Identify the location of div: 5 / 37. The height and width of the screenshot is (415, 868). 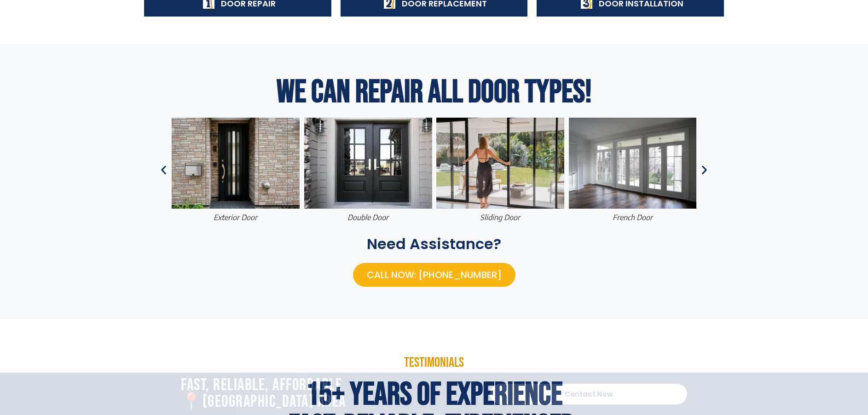
(500, 170).